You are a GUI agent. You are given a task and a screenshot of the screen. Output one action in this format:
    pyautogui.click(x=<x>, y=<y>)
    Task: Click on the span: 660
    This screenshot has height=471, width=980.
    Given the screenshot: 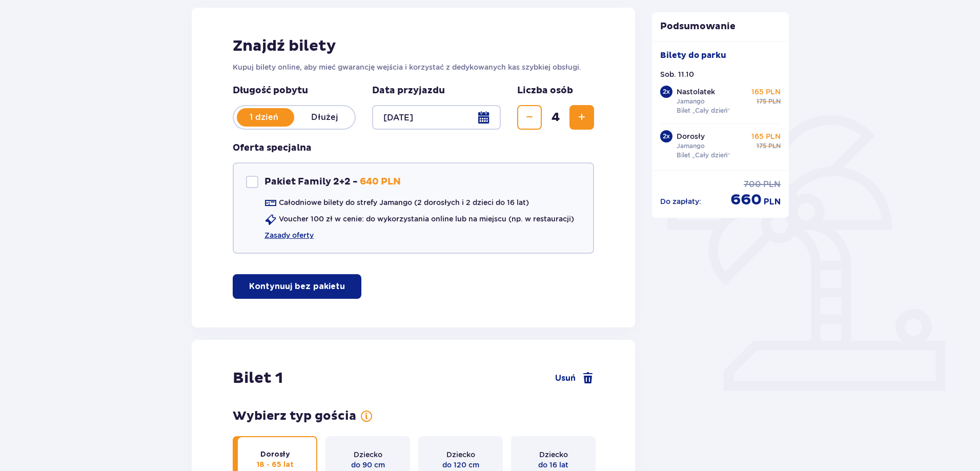 What is the action you would take?
    pyautogui.click(x=746, y=200)
    